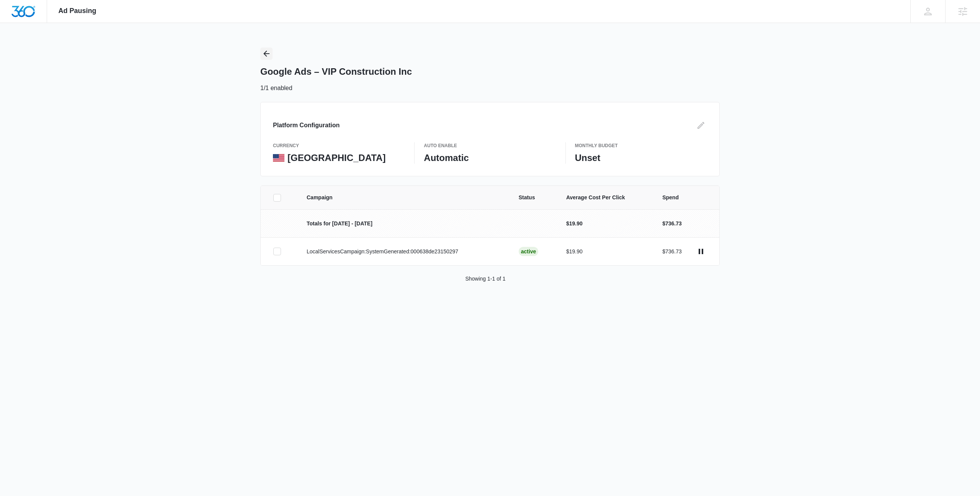 This screenshot has height=496, width=980. I want to click on h3: Platform Configuration, so click(306, 125).